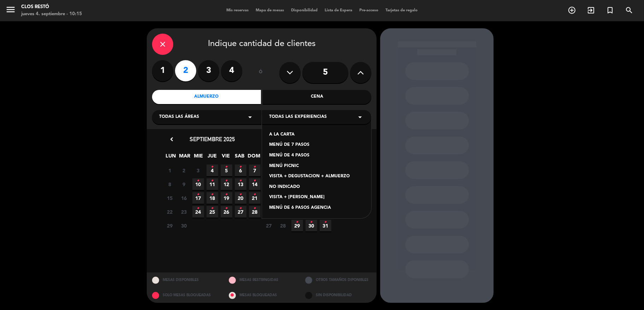 This screenshot has width=644, height=310. Describe the element at coordinates (226, 158) in the screenshot. I see `span: VIE` at that location.